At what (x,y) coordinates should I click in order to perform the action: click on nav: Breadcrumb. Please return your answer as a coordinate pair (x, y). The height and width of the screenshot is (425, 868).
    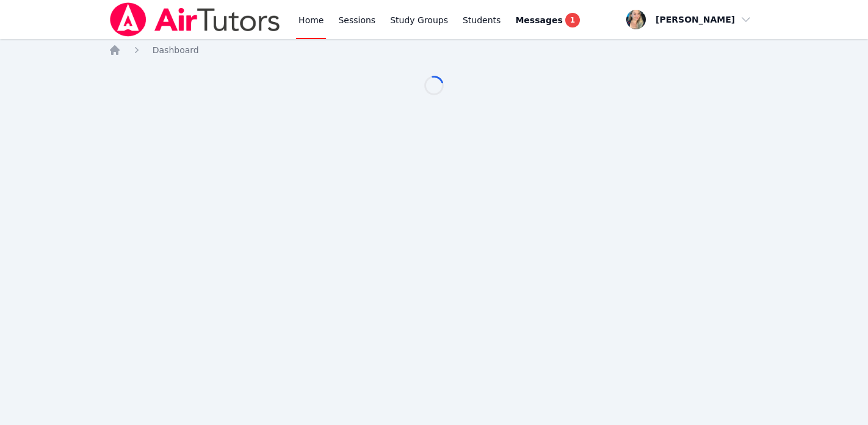
    Looking at the image, I should click on (434, 50).